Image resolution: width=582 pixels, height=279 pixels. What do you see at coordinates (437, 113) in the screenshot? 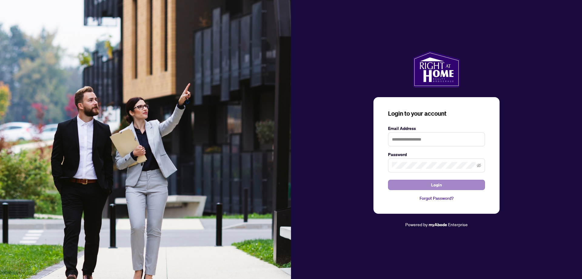
I see `h3: Login to your account` at bounding box center [437, 113].